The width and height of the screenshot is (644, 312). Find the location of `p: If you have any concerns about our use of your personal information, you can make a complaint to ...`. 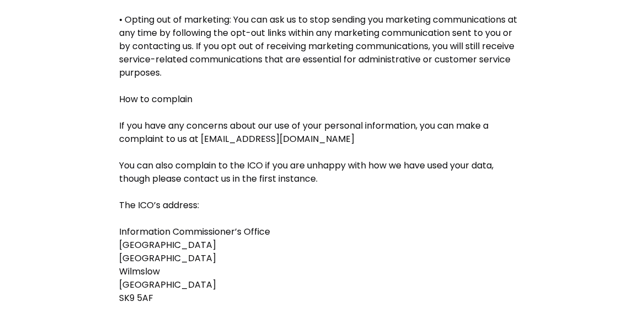

p: If you have any concerns about our use of your personal information, you can make a complaint to ... is located at coordinates (322, 133).